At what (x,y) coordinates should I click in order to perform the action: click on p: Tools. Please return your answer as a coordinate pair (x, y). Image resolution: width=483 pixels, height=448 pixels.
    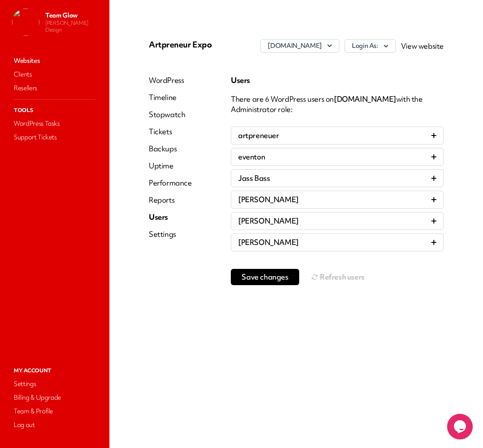
    Looking at the image, I should click on (55, 111).